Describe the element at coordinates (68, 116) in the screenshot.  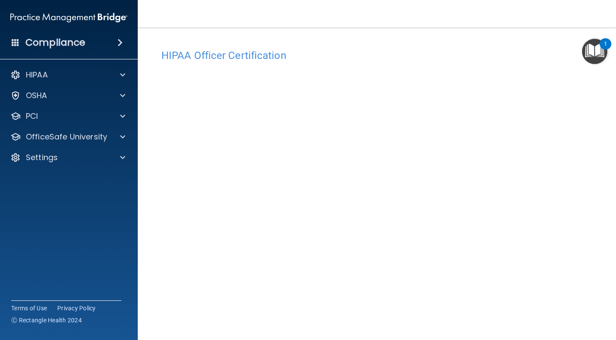
I see `a: PCI` at that location.